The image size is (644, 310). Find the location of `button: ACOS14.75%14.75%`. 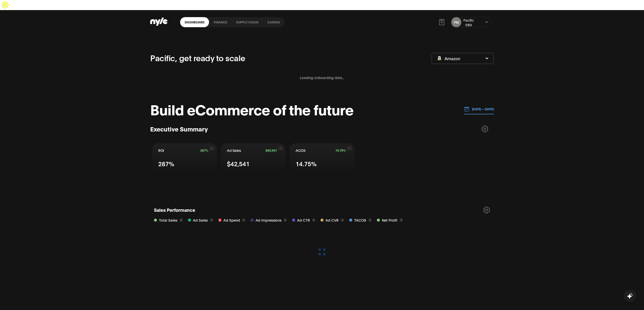

button: ACOS14.75%14.75% is located at coordinates (322, 158).